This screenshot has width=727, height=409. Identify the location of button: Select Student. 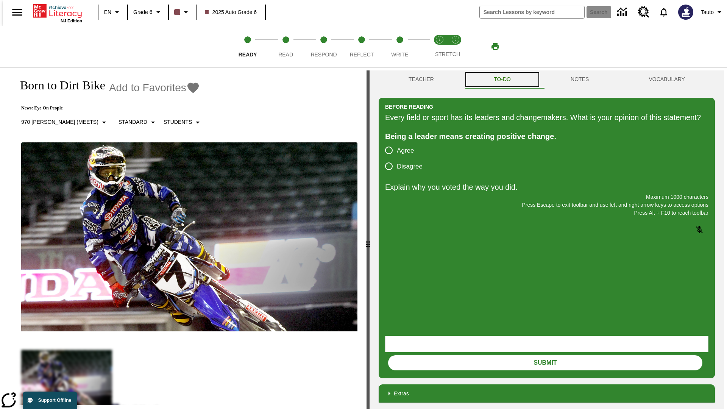
(183, 122).